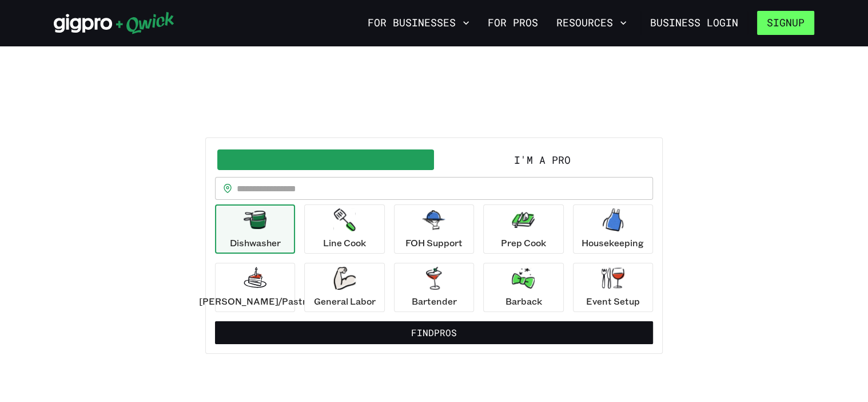 This screenshot has width=868, height=402. I want to click on button: Resources, so click(591, 23).